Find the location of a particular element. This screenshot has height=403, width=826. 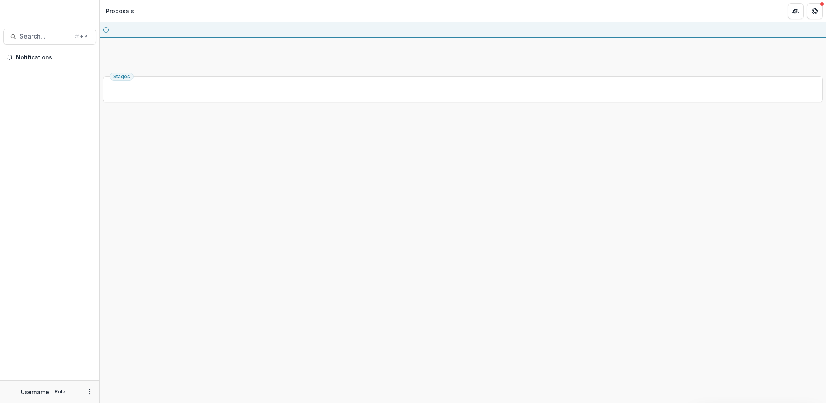

button: Notifications is located at coordinates (49, 57).